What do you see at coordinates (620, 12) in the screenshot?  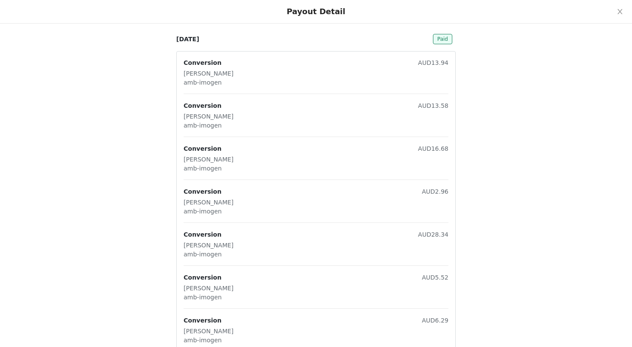 I see `i: icon: close` at bounding box center [620, 12].